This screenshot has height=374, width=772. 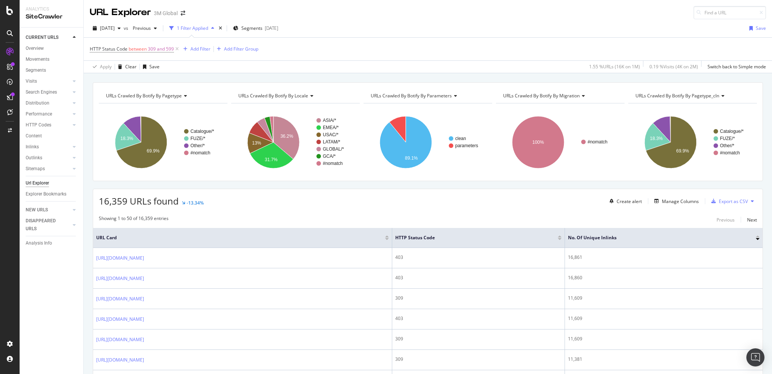 What do you see at coordinates (166, 13) in the screenshot?
I see `div: 3M Global` at bounding box center [166, 13].